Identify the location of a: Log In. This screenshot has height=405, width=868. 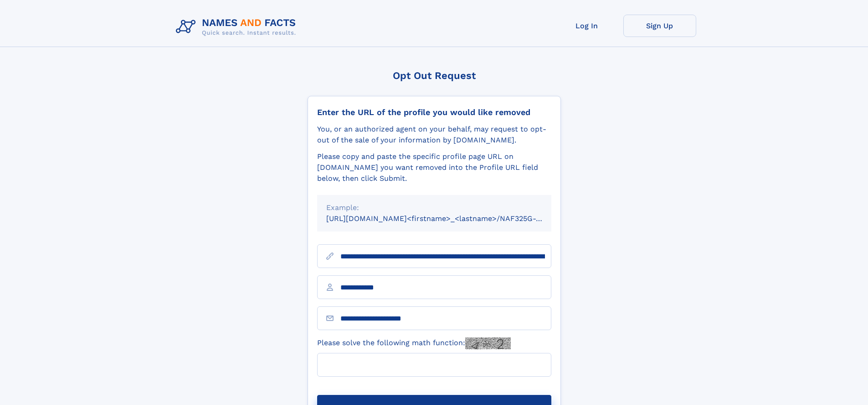
(587, 26).